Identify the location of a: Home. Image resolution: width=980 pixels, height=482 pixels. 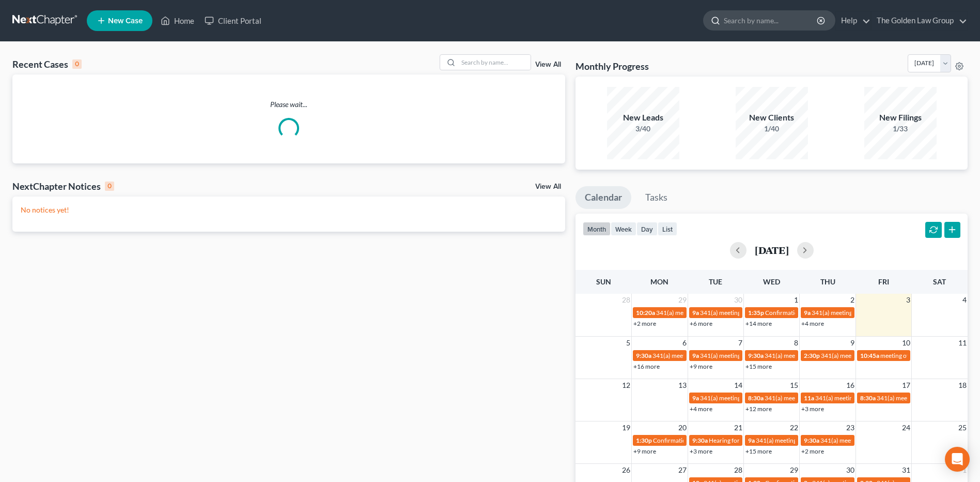
(178, 21).